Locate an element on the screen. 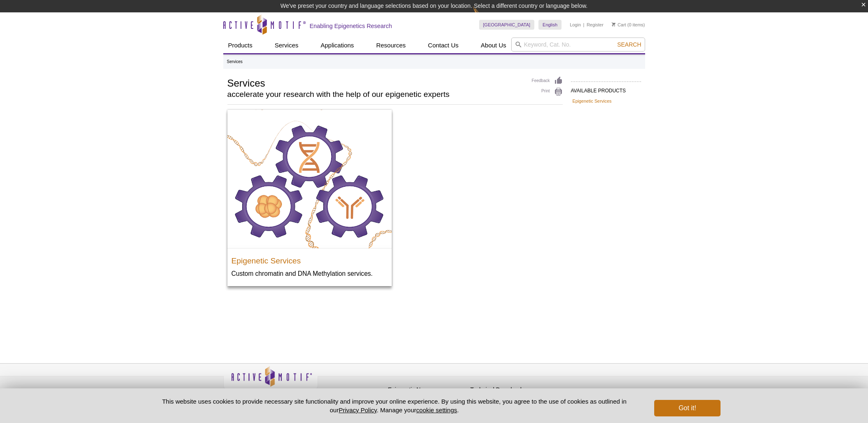 The image size is (868, 423). p: Custom chromatin and DNA Methylation services. is located at coordinates (310, 273).